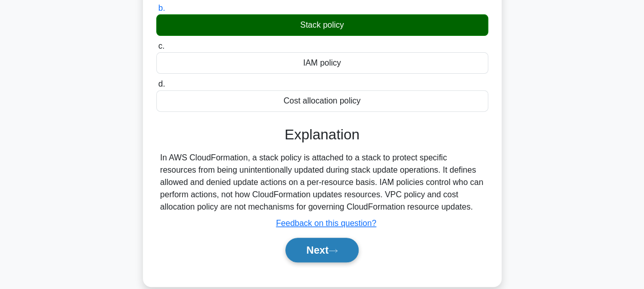  What do you see at coordinates (323, 63) in the screenshot?
I see `div: IAM policy` at bounding box center [323, 63].